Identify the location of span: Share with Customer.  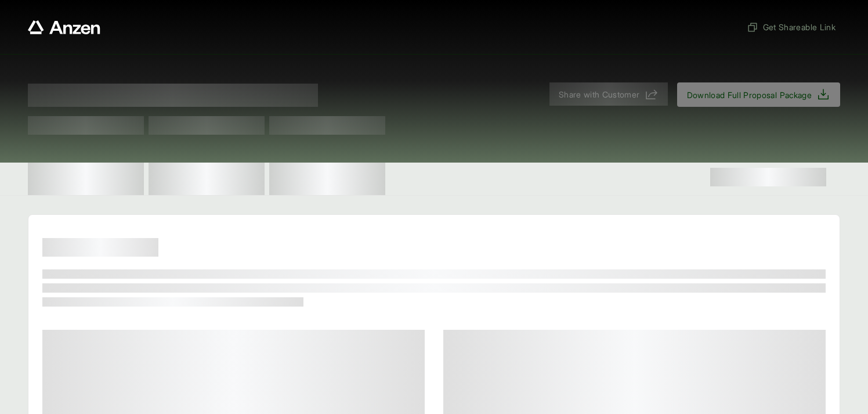
(599, 94).